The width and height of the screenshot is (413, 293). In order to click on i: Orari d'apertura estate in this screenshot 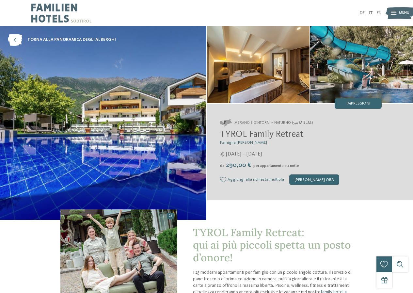, I will do `click(222, 154)`.